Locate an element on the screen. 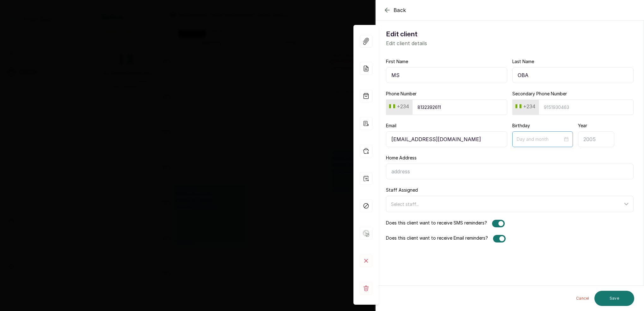  label: First Name is located at coordinates (398, 61).